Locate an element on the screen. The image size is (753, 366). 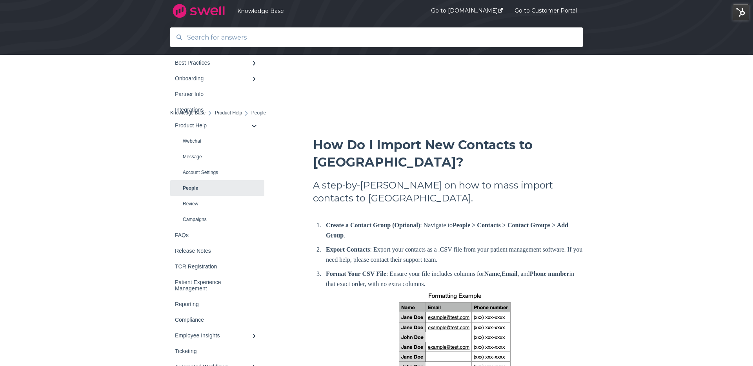
a: Integrations is located at coordinates (217, 110).